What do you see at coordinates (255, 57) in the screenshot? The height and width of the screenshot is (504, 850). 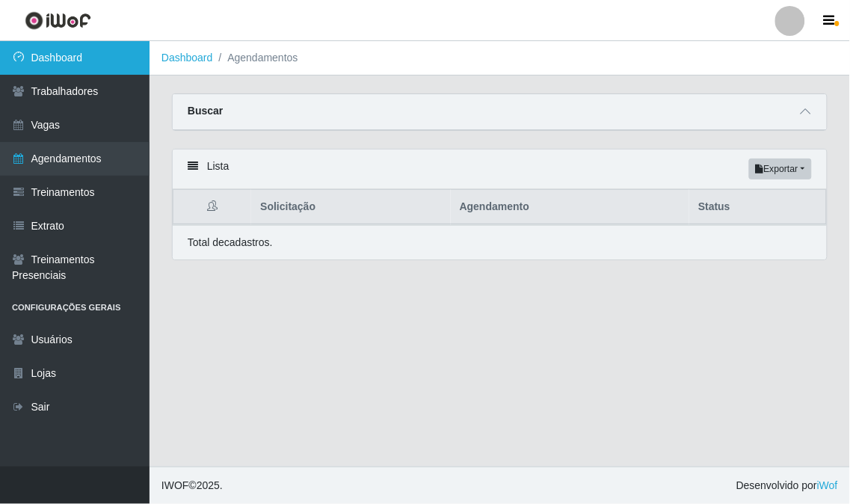 I see `li: Agendamentos` at bounding box center [255, 57].